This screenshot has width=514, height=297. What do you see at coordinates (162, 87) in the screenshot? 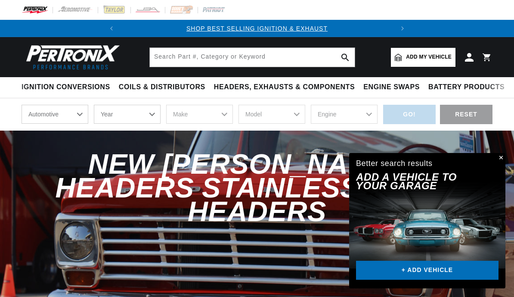
I see `span: Coils & Distributors` at bounding box center [162, 87].